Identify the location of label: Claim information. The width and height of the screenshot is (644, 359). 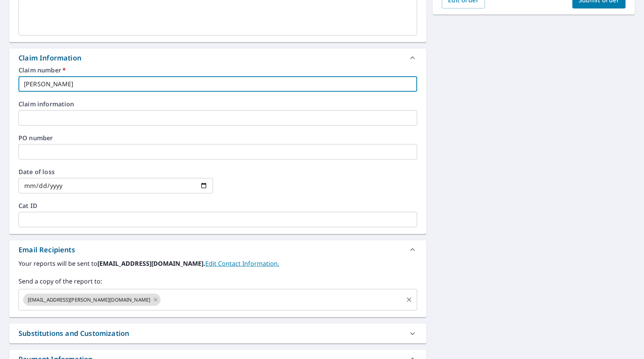
(217, 104).